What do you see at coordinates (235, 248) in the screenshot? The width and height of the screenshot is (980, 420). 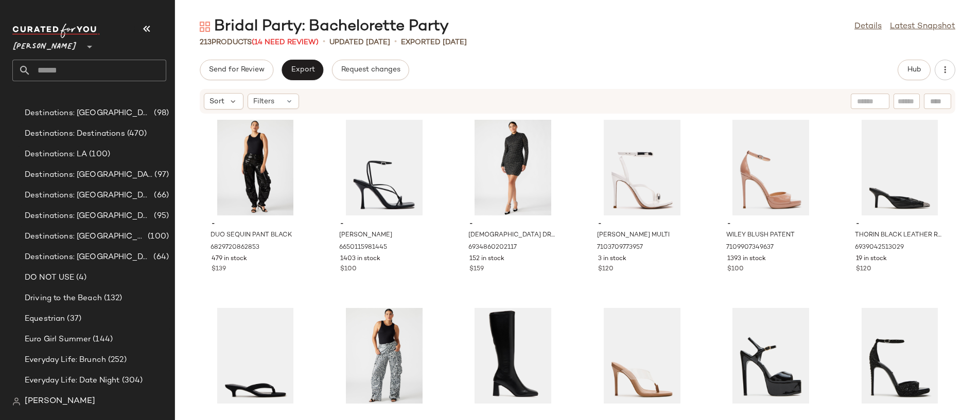 I see `span: 6829720862853` at bounding box center [235, 248].